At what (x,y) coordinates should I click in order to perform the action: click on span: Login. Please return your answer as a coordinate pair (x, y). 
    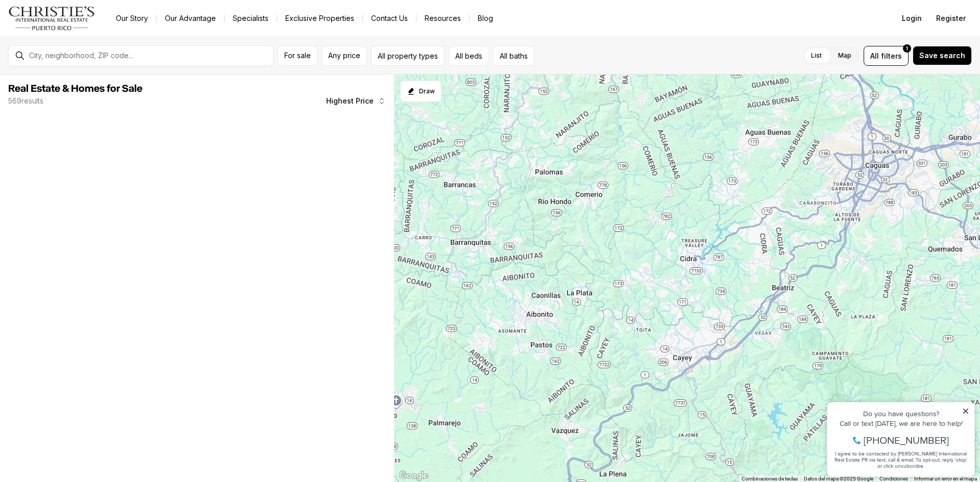
    Looking at the image, I should click on (911, 19).